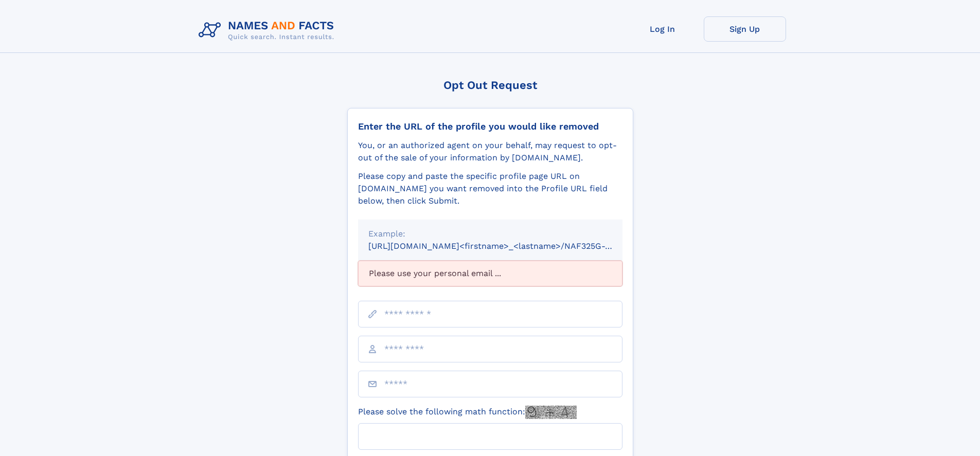 The width and height of the screenshot is (980, 456). Describe the element at coordinates (490, 152) in the screenshot. I see `div: You, or an authorized agent on your behalf, may request to opt-out of the sale of your informatio...` at that location.